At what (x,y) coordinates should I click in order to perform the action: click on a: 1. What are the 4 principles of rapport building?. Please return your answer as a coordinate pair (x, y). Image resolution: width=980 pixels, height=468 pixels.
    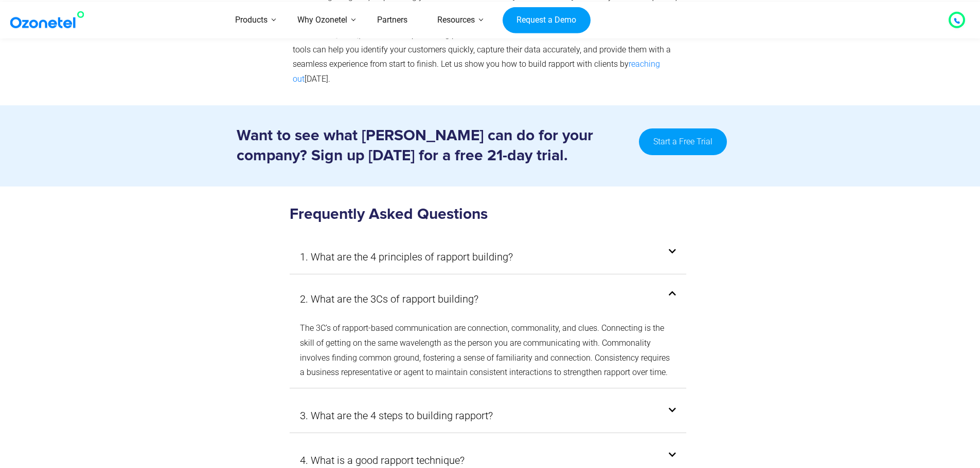
    Looking at the image, I should click on (407, 257).